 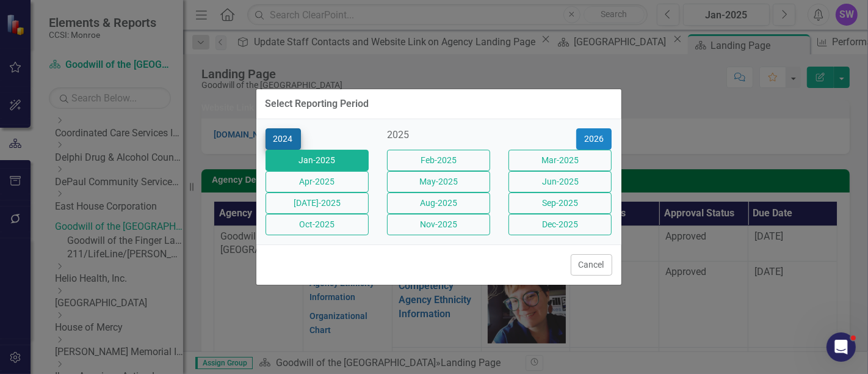 What do you see at coordinates (438, 160) in the screenshot?
I see `button: Feb-2025` at bounding box center [438, 160].